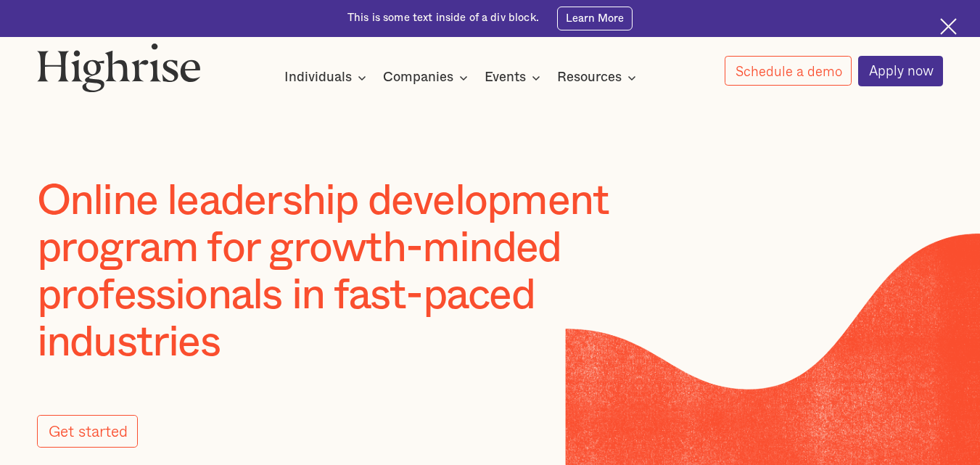  What do you see at coordinates (789, 71) in the screenshot?
I see `a: Schedule a demo` at bounding box center [789, 71].